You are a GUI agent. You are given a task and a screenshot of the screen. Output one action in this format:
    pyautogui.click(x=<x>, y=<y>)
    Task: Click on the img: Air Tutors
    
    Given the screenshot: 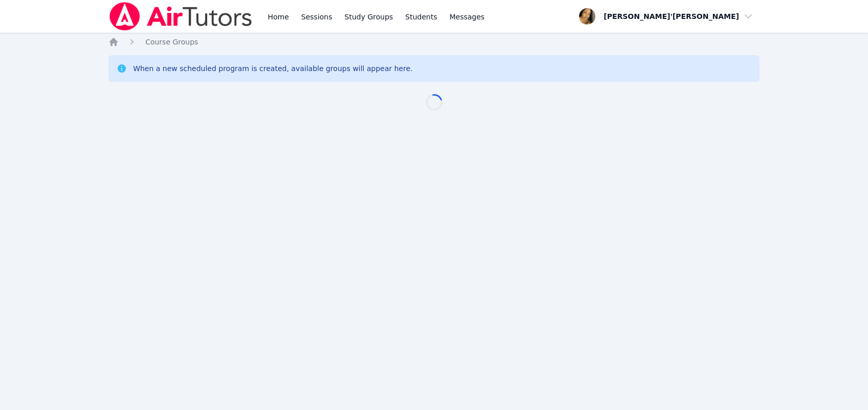 What is the action you would take?
    pyautogui.click(x=181, y=16)
    